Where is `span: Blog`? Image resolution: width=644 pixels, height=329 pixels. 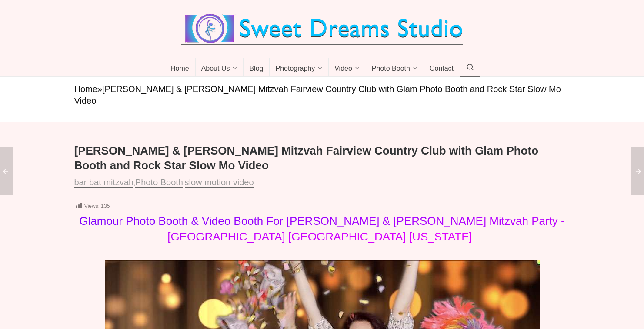 span: Blog is located at coordinates (256, 69).